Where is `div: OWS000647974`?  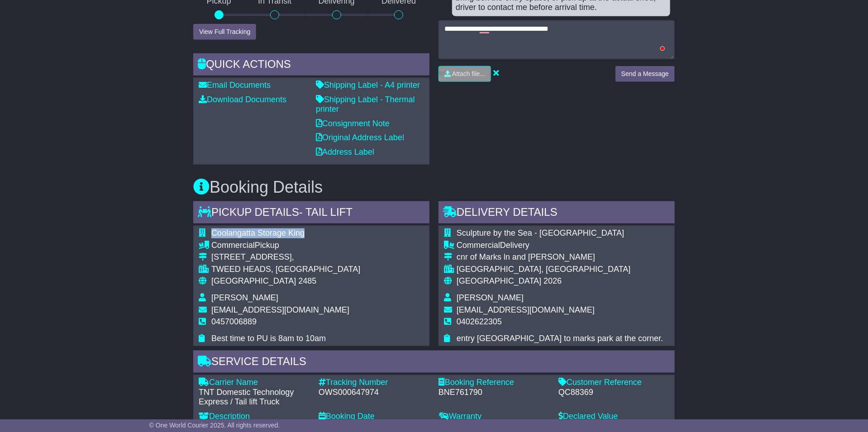 div: OWS000647974 is located at coordinates (374, 392).